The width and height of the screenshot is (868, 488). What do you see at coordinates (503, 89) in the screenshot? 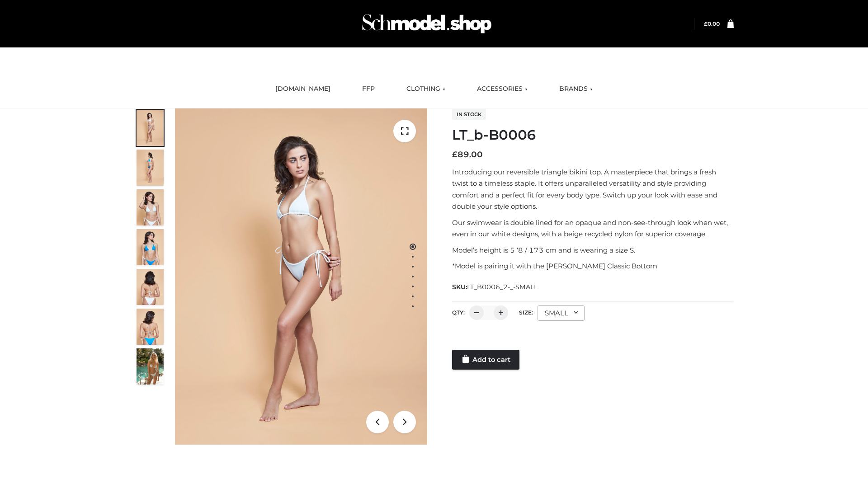
I see `a: ACCESSORIES` at bounding box center [503, 89].